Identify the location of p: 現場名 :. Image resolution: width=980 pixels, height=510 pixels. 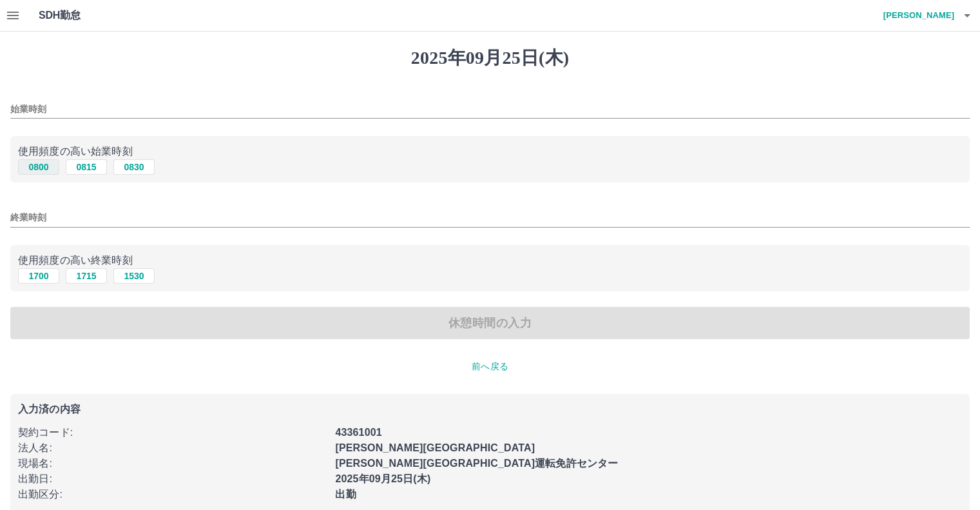
(173, 463).